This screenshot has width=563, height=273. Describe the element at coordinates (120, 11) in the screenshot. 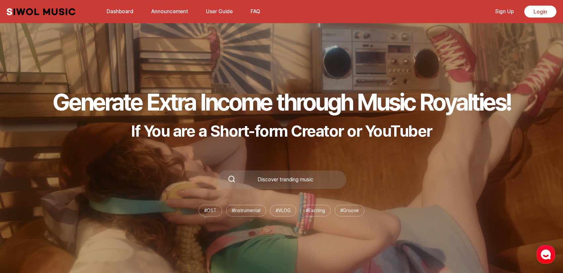

I see `a: Dashboard` at that location.